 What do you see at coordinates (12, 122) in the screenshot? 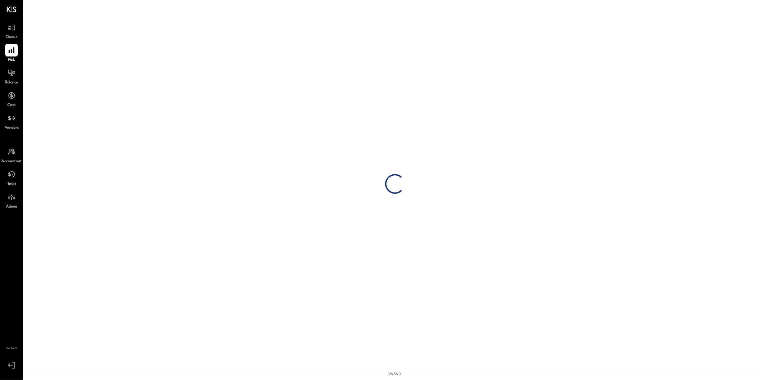
I see `a: Vendors` at bounding box center [12, 122].